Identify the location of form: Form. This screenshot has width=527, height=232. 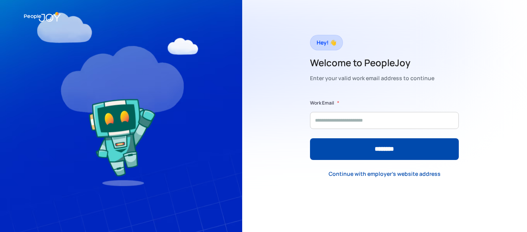
(384, 129).